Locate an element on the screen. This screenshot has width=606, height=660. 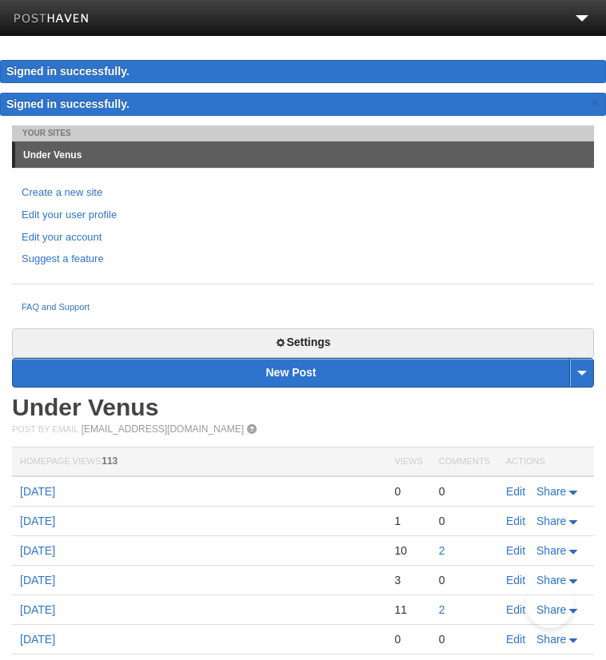
a: FAQ and Support is located at coordinates (303, 308).